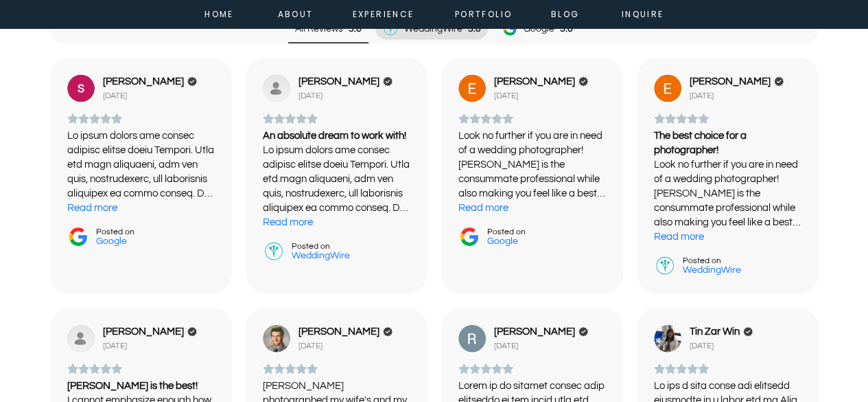  Describe the element at coordinates (539, 29) in the screenshot. I see `span: Google` at that location.